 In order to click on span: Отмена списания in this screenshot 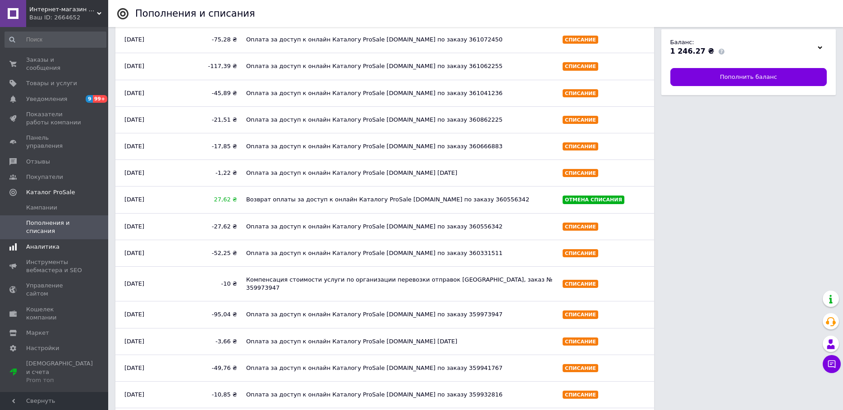, I will do `click(593, 200)`.